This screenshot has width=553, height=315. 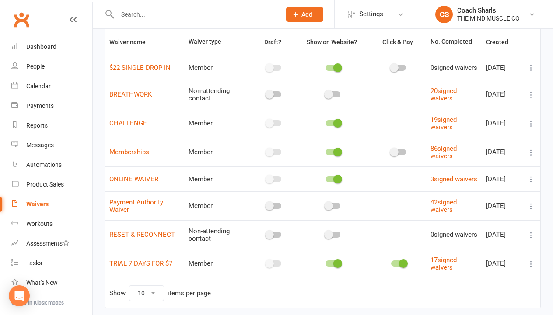 What do you see at coordinates (502, 42) in the screenshot?
I see `span: Created` at bounding box center [502, 42].